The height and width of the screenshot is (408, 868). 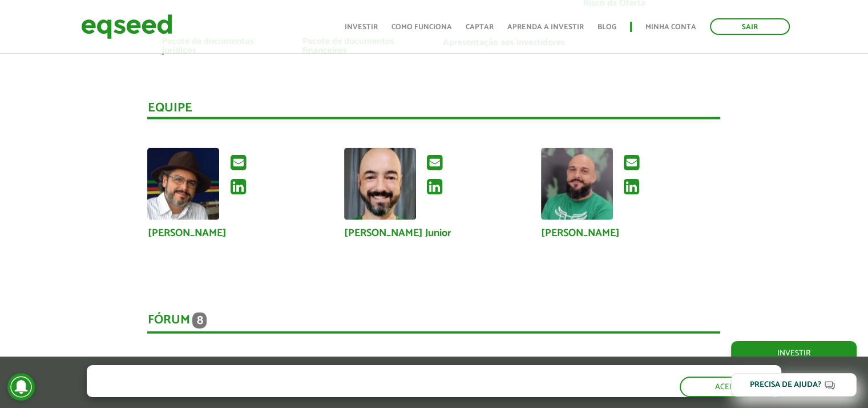 I want to click on a: política de privacidade e de cookies, so click(x=303, y=391).